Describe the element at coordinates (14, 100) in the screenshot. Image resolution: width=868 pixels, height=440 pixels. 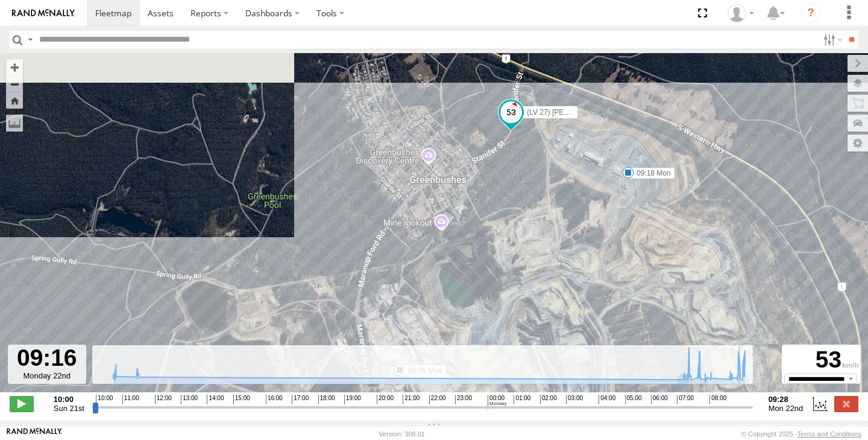
I see `button: Zoom Home` at that location.